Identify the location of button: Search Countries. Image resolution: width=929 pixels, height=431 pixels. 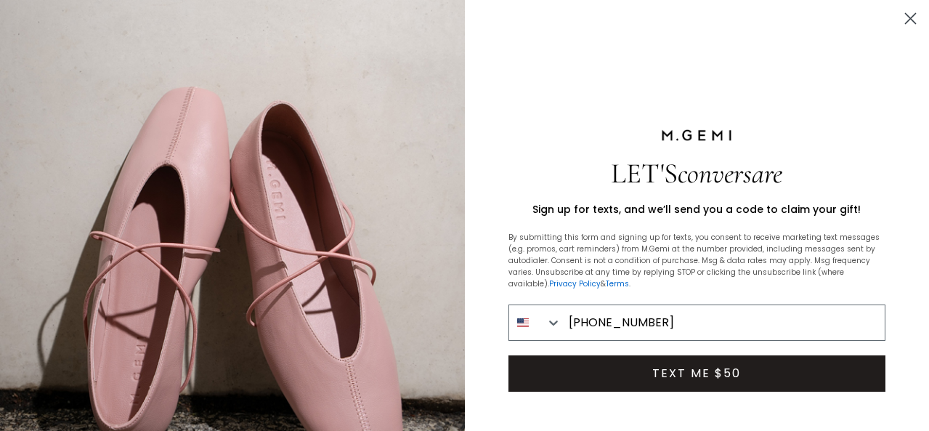
(535, 323).